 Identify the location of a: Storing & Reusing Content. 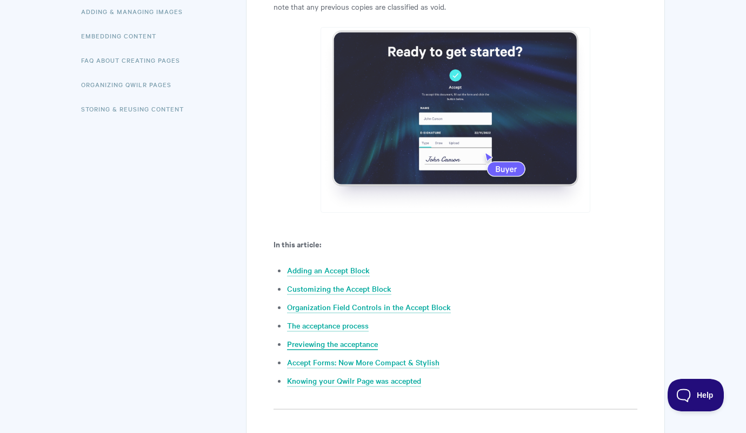
(136, 109).